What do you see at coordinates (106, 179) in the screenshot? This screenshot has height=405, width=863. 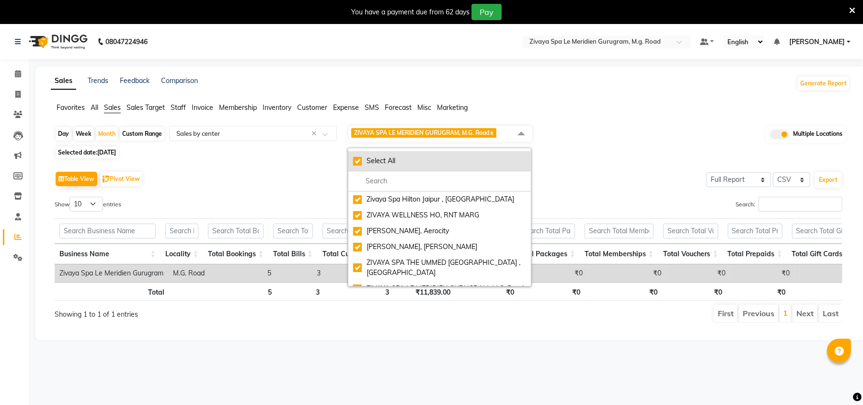 I see `img: pivot.png` at bounding box center [106, 179].